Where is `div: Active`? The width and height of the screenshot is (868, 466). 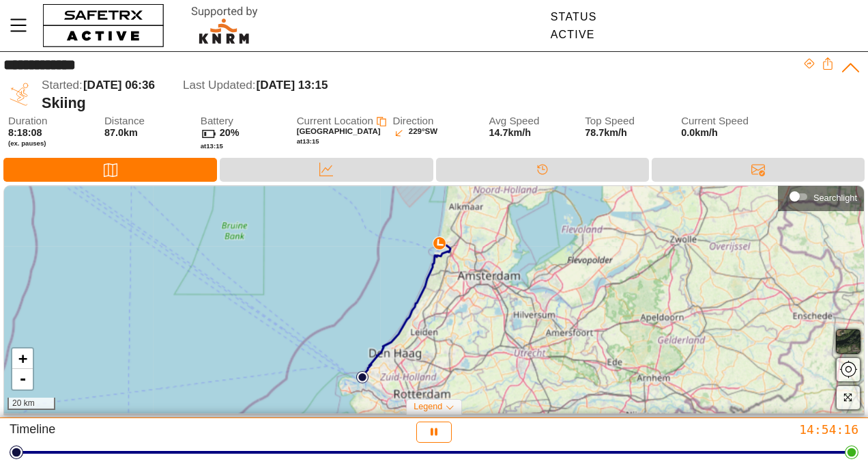 div: Active is located at coordinates (574, 35).